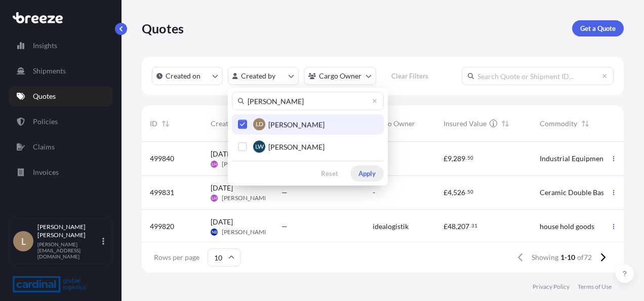 This screenshot has height=301, width=644. I want to click on button: Reset, so click(329, 173).